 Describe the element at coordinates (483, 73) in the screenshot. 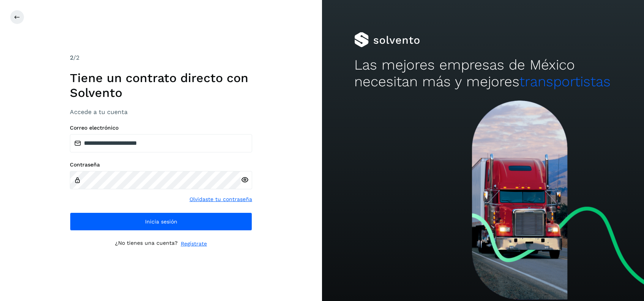

I see `h2: Las mejores empresas de México necesitan más y mejores` at that location.